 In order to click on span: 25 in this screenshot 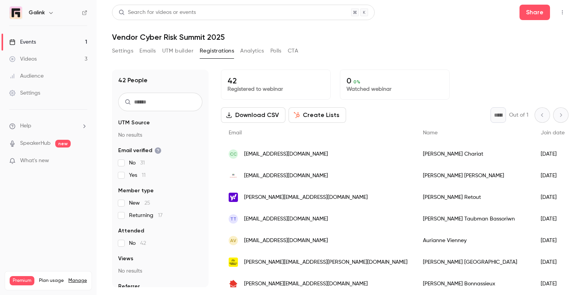, I will do `click(147, 203)`.